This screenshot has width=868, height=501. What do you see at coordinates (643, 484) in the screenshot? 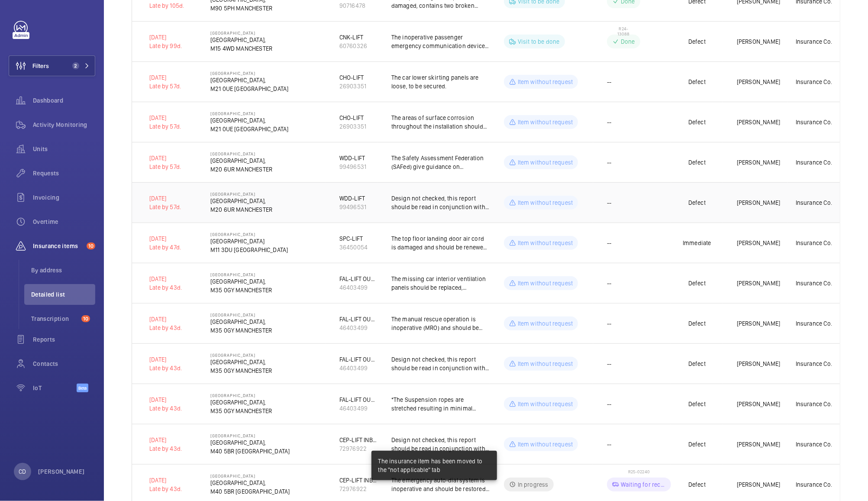
I see `p: Waiting for reception` at bounding box center [643, 484].